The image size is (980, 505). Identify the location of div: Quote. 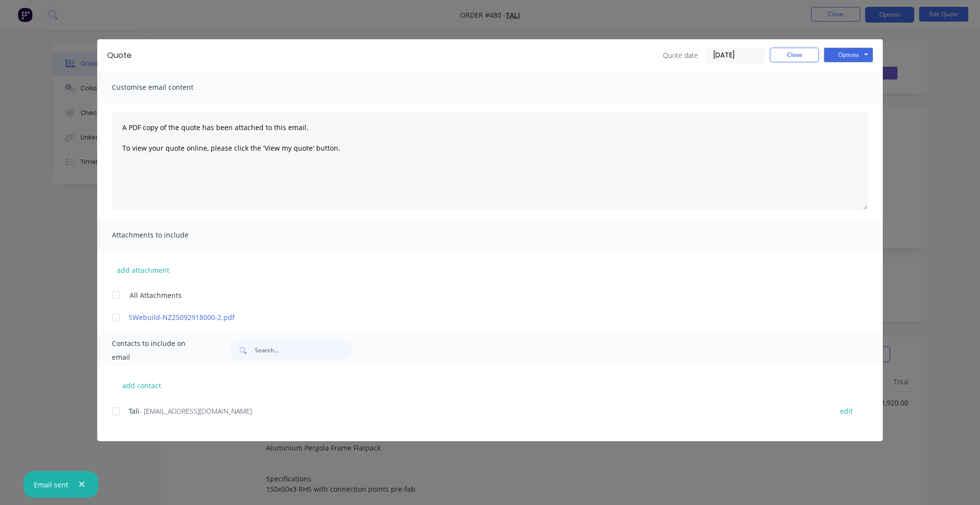
(119, 56).